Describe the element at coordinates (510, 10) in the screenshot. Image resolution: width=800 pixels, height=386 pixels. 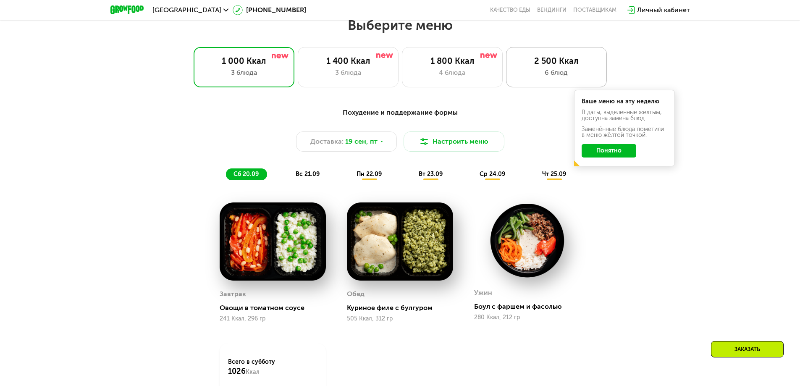
I see `a: Качество еды` at that location.